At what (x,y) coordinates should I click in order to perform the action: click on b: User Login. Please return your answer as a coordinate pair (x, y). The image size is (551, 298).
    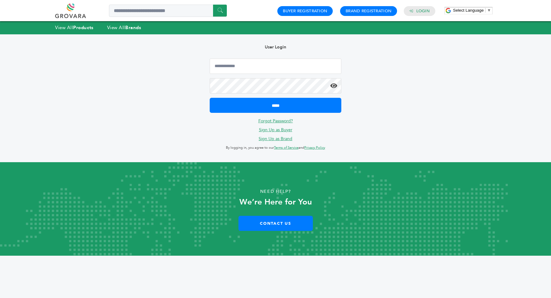
    Looking at the image, I should click on (276, 47).